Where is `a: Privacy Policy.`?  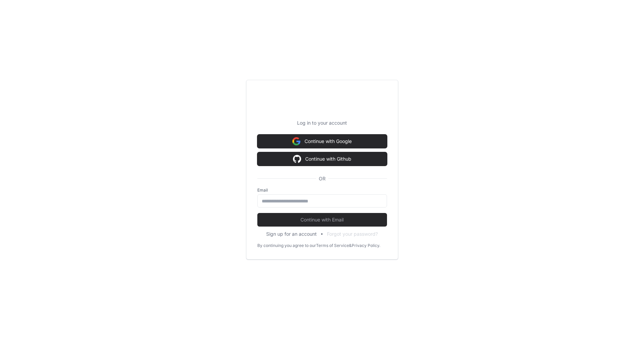
a: Privacy Policy. is located at coordinates (366, 245).